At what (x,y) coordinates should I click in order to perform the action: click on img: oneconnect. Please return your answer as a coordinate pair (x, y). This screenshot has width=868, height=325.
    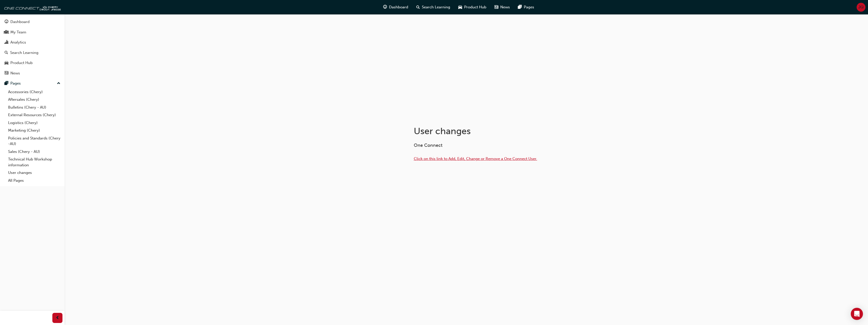
    Looking at the image, I should click on (32, 7).